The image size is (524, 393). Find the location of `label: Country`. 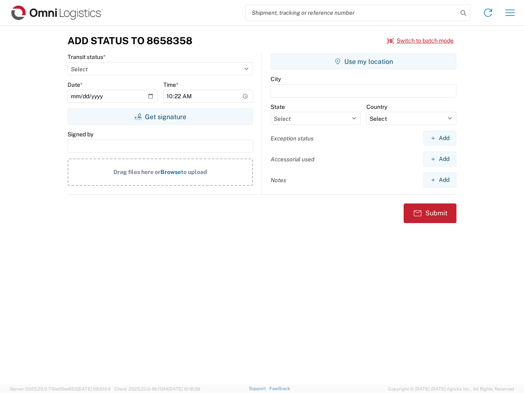

label: Country is located at coordinates (376, 107).